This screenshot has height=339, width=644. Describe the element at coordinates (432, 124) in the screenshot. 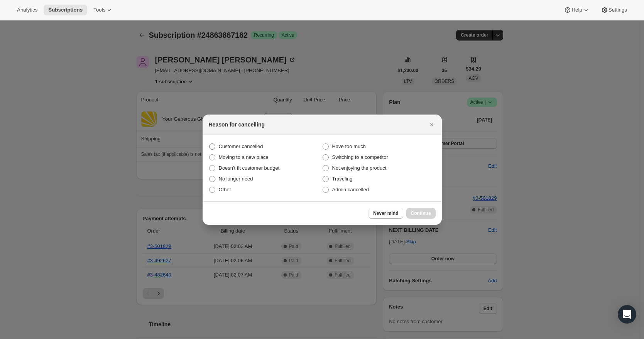

I see `button: Close` at that location.